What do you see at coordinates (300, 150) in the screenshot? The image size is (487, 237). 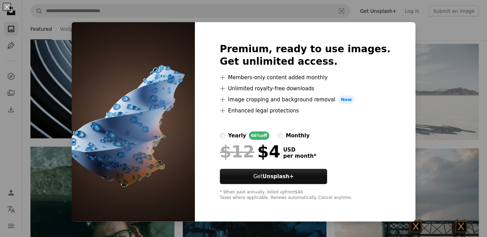 I see `span: USD` at bounding box center [300, 150].